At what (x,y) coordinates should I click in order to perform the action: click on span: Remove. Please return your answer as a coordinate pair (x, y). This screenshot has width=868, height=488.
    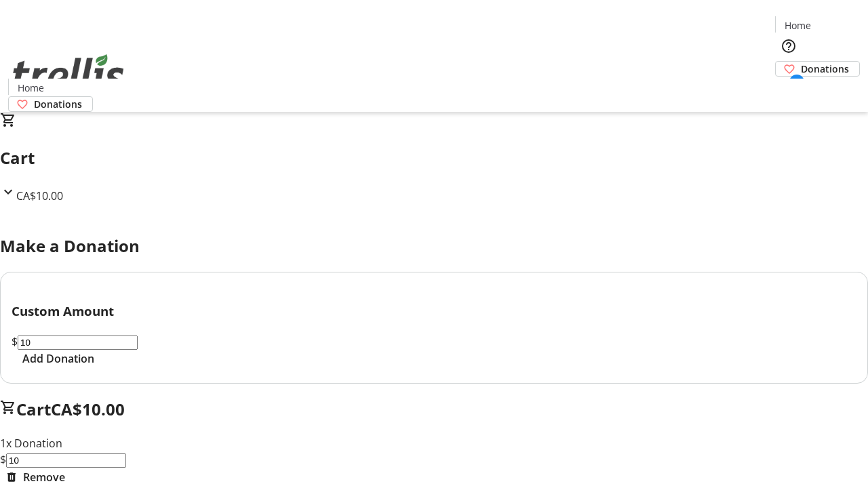
    Looking at the image, I should click on (44, 478).